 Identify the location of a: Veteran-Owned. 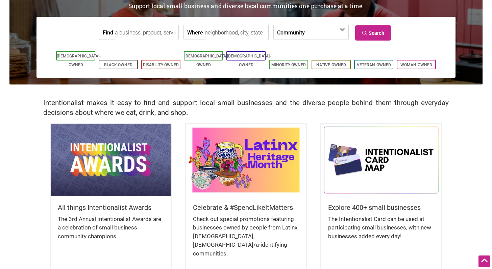
(374, 65).